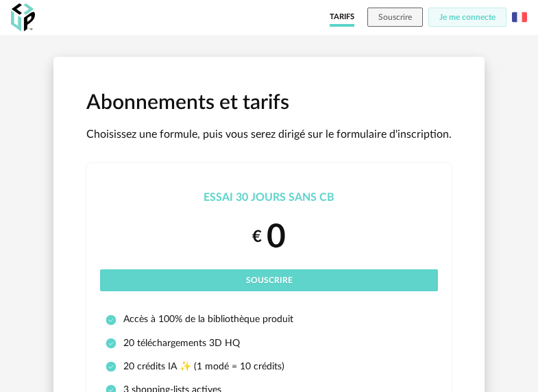 The height and width of the screenshot is (392, 538). What do you see at coordinates (276, 237) in the screenshot?
I see `span: 0` at bounding box center [276, 237].